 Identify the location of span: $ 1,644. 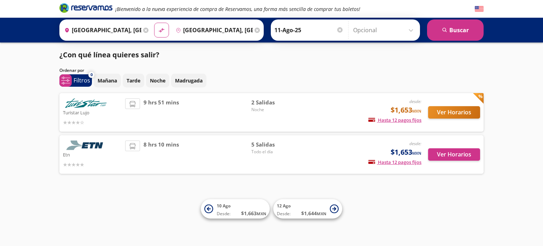
(314, 213).